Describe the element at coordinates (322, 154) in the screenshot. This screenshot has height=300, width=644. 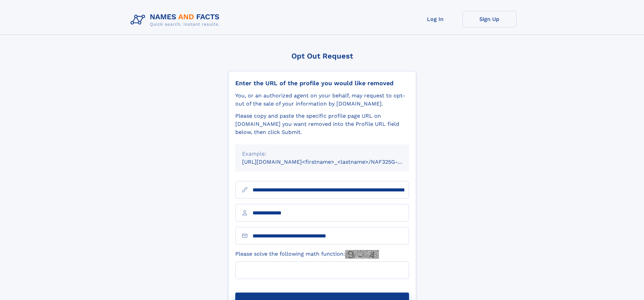
I see `div: Example:` at that location.